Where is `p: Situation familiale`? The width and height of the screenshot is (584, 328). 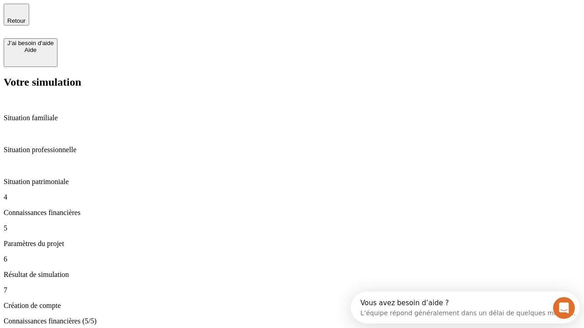
p: Situation familiale is located at coordinates (292, 118).